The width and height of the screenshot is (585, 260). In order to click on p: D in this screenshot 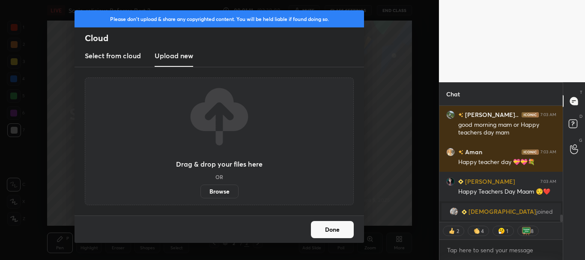, I will do `click(581, 116)`.